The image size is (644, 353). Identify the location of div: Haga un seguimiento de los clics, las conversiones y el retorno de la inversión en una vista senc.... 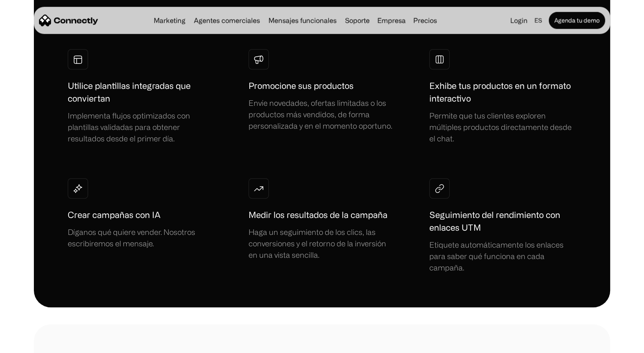
(322, 243).